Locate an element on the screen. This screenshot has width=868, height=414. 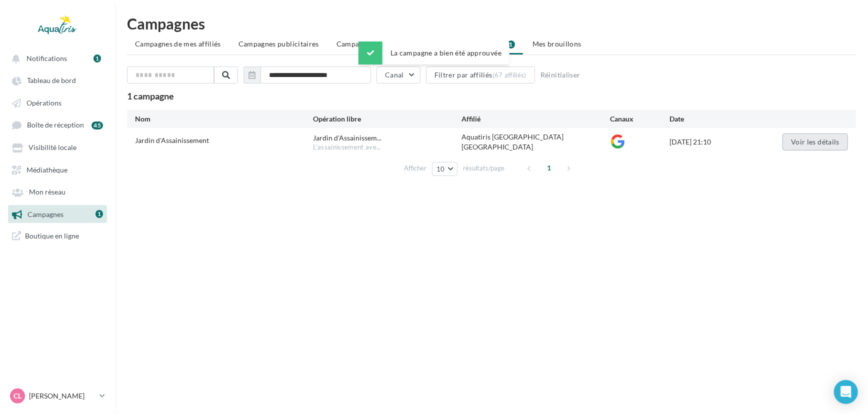
a: 1 is located at coordinates (99, 214).